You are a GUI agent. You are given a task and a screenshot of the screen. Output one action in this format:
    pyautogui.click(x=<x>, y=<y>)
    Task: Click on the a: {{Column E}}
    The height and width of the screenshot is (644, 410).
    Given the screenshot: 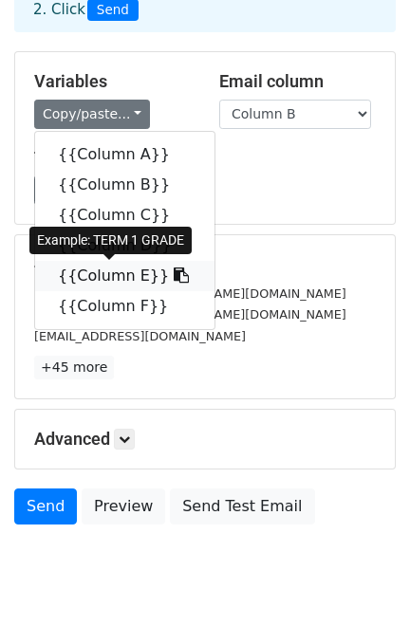 What is the action you would take?
    pyautogui.click(x=124, y=276)
    